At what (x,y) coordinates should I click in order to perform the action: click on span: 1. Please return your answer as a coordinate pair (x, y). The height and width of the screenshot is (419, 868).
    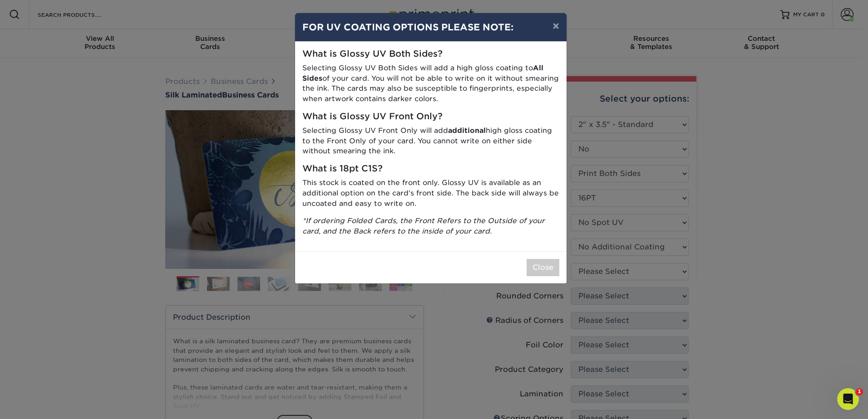
    Looking at the image, I should click on (860, 392).